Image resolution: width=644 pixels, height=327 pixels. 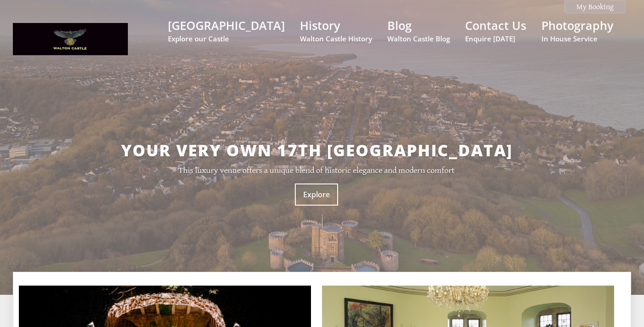 I want to click on p: This luxury venue offers a unique blend of historic elegance and modern comfort, so click(x=317, y=170).